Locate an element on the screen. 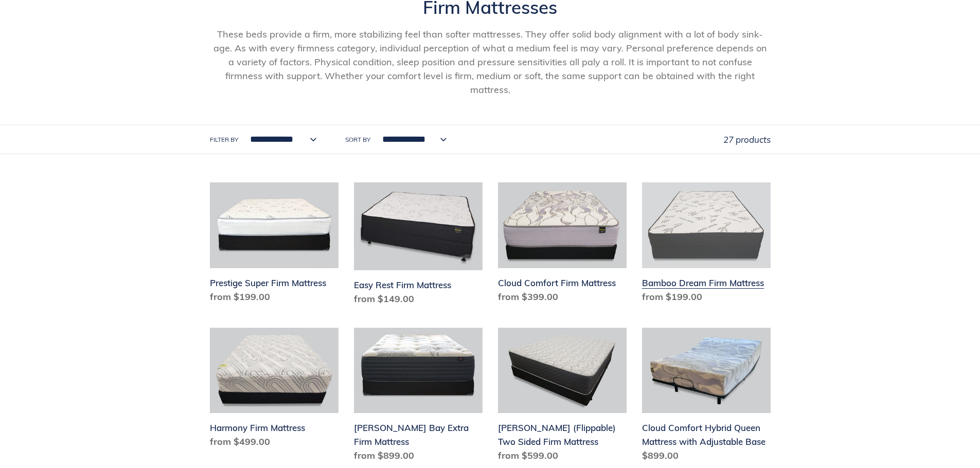  label: Sort by is located at coordinates (358, 140).